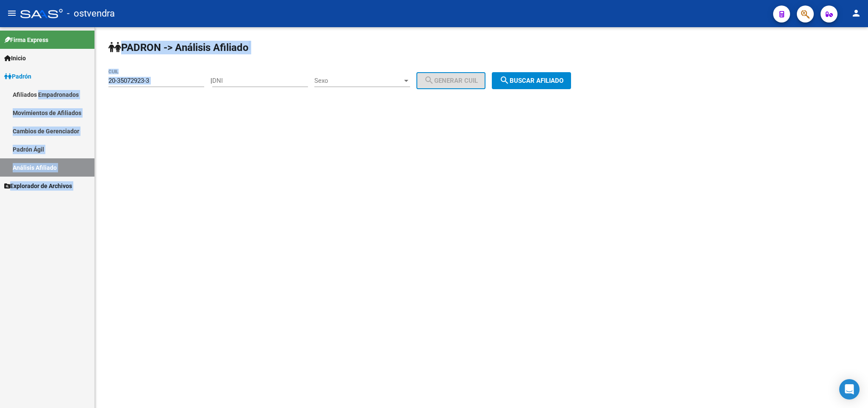  Describe the element at coordinates (850, 389) in the screenshot. I see `div: Open Intercom Messenger` at that location.